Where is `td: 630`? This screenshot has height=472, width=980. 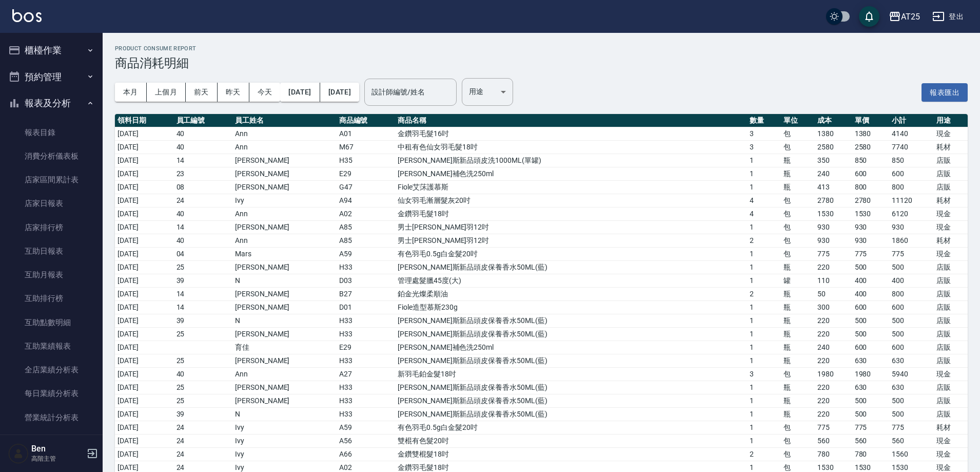
td: 630 is located at coordinates (911, 361).